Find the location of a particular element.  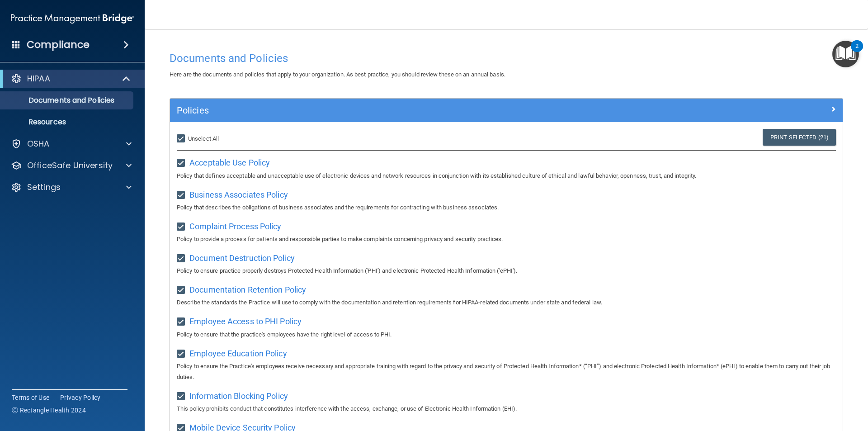

span: Ⓒ Rectangle Health 2024 is located at coordinates (49, 410).